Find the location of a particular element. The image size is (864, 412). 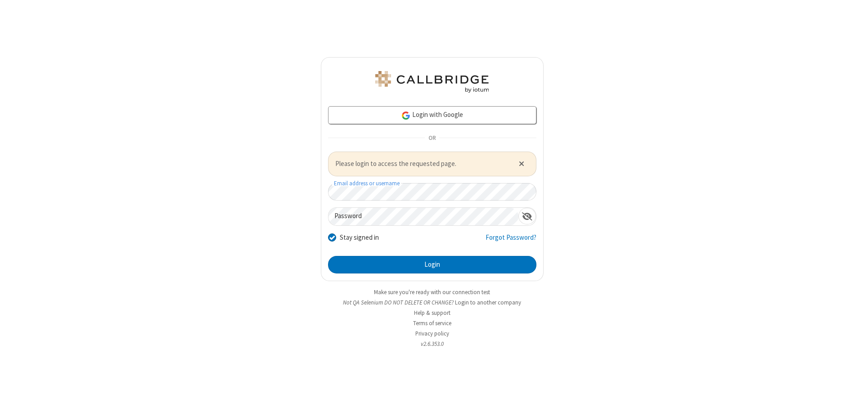

label: Stay signed in is located at coordinates (359, 238).